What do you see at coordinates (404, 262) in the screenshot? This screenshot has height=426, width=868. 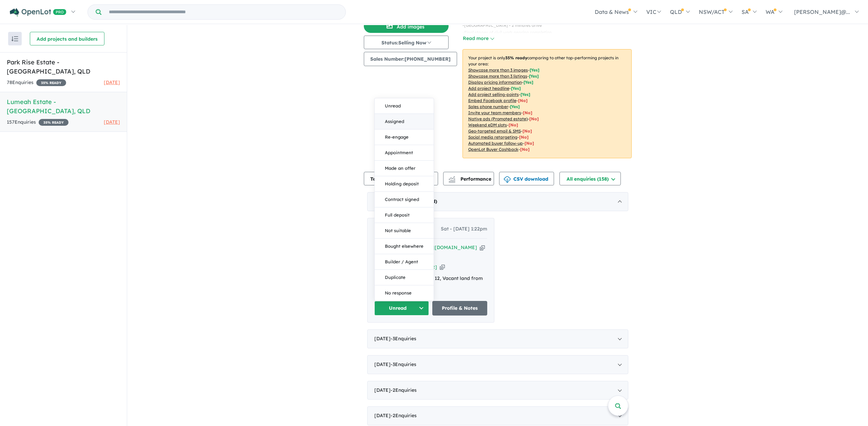 I see `button: Builder / Agent` at bounding box center [404, 262].